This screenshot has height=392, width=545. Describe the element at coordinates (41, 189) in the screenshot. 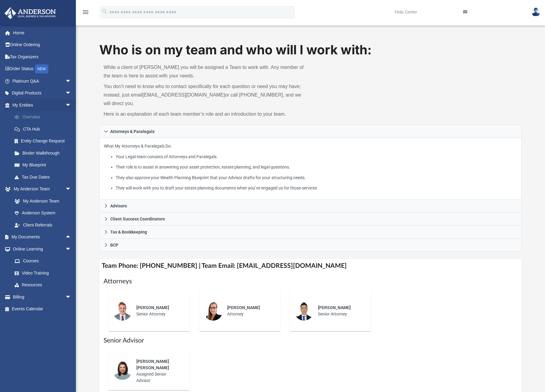

I see `a: My Anderson Teamarrow_drop_down` at that location.